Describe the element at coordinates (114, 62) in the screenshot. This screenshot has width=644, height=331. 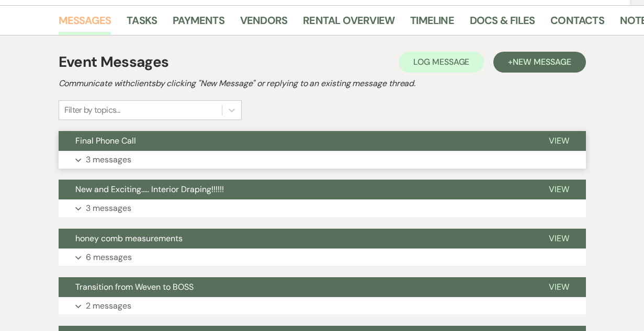
I see `h1: Event Messages` at that location.